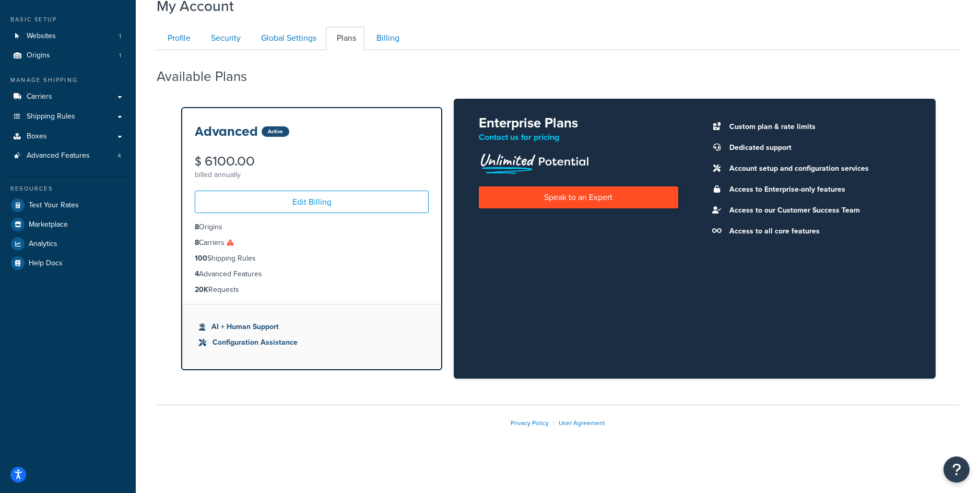 The width and height of the screenshot is (980, 493). I want to click on span: Marketplace, so click(48, 225).